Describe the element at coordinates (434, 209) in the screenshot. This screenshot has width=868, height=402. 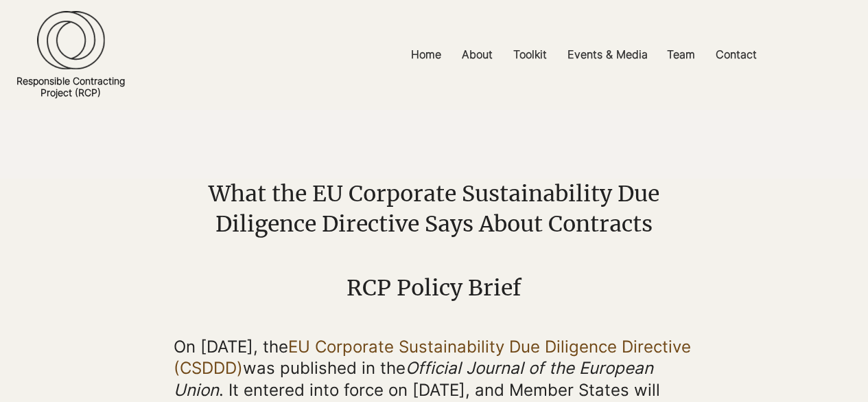
I see `span: What the EU Corporate Sustainability Due Diligence Directive Says About Contracts` at that location.